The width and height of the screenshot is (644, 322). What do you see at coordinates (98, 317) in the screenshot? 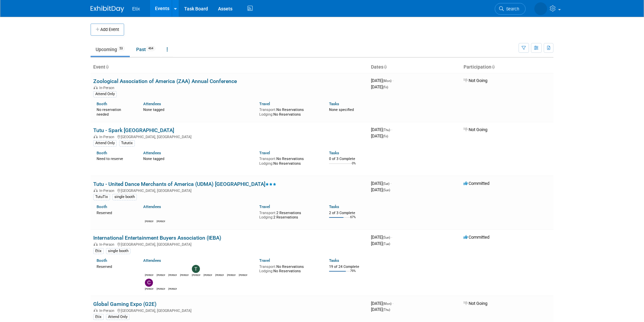
I see `div: Etix` at bounding box center [98, 317].